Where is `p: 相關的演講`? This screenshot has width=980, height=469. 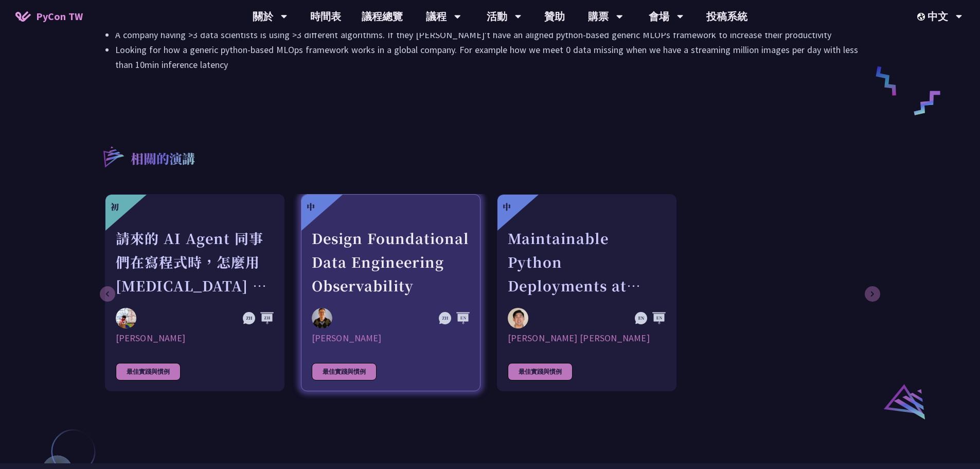 p: 相關的演講 is located at coordinates (162, 160).